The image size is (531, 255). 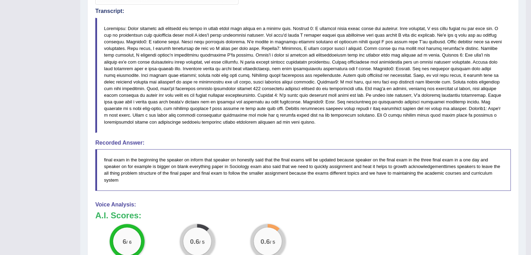 What do you see at coordinates (118, 215) in the screenshot?
I see `b: A.I. Scores:` at bounding box center [118, 215].